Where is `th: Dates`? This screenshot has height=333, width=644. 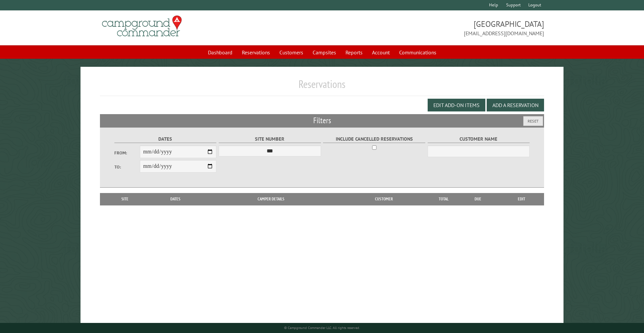 th: Dates is located at coordinates (175, 199).